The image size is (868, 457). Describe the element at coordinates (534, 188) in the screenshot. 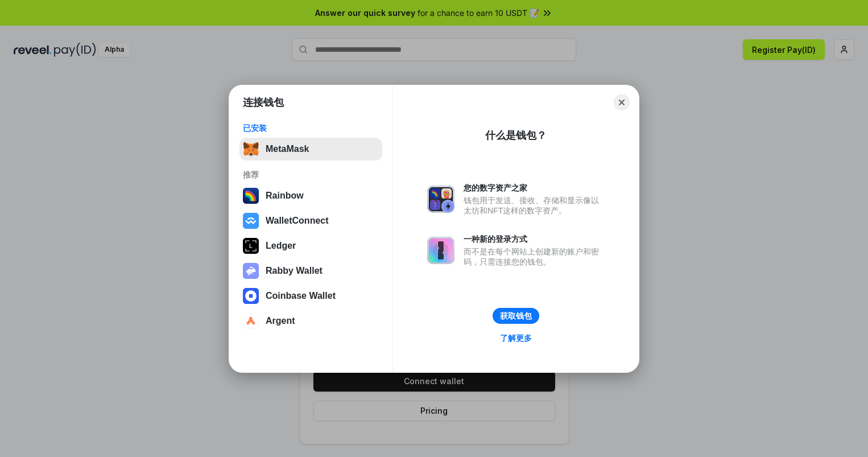

I see `div: 您的数字资产之家` at that location.